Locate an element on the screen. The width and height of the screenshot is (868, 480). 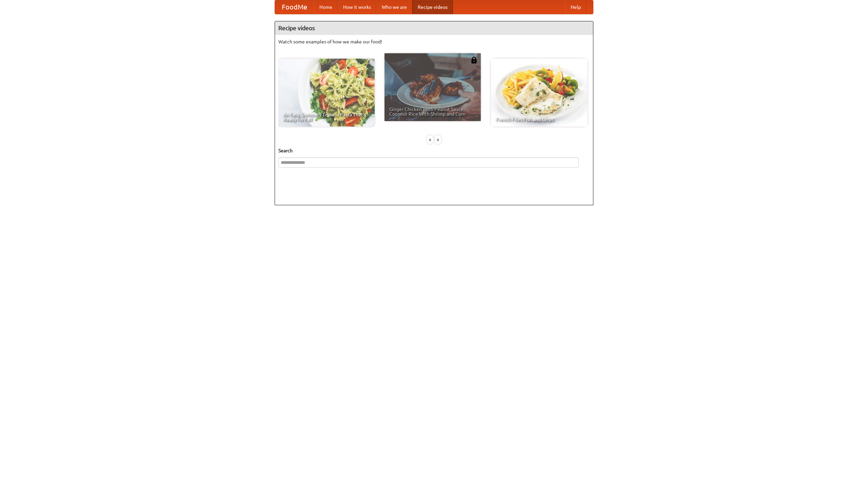
span: French Fries Fish and Chips is located at coordinates (539, 119).